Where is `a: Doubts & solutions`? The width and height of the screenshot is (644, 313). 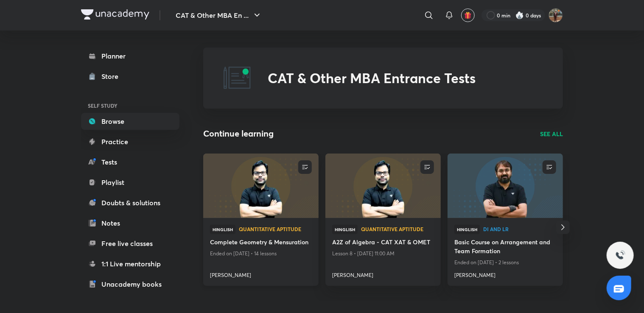 a: Doubts & solutions is located at coordinates (130, 203).